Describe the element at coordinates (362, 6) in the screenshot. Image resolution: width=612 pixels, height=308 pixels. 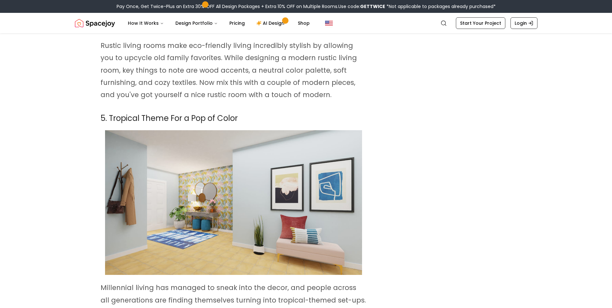
I see `span: Use code:` at that location.